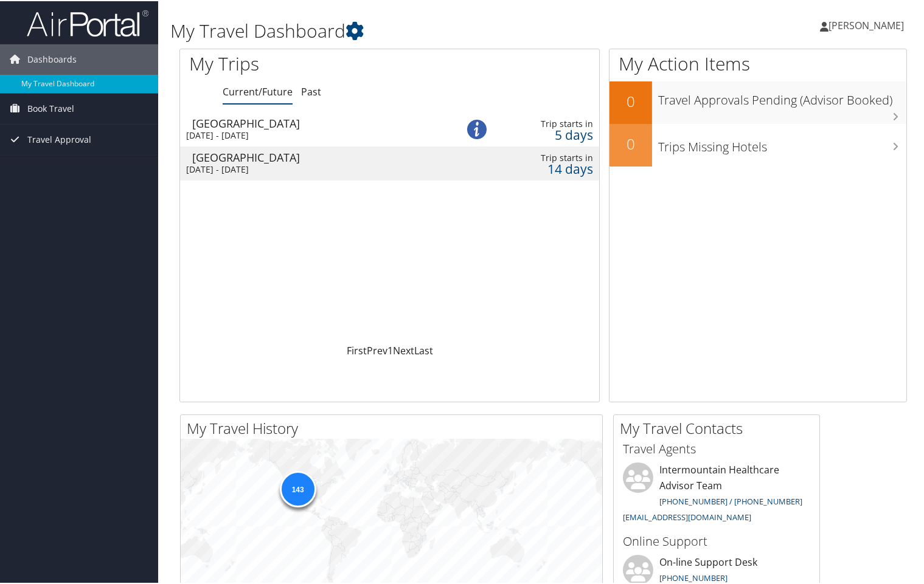 This screenshot has height=584, width=924. What do you see at coordinates (717, 540) in the screenshot?
I see `h3: Online Support` at bounding box center [717, 540].